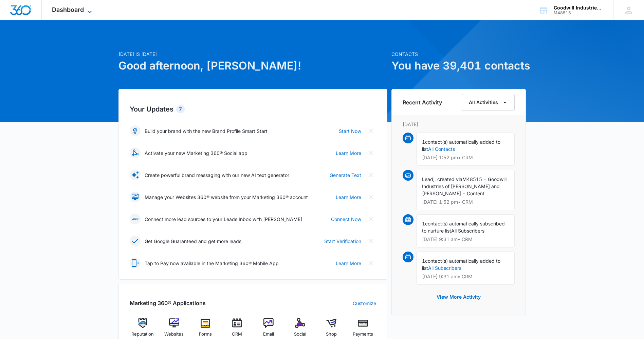 The width and height of the screenshot is (644, 339). I want to click on p: Manage your Websites 360® website from your Marketing 360® account, so click(226, 197).